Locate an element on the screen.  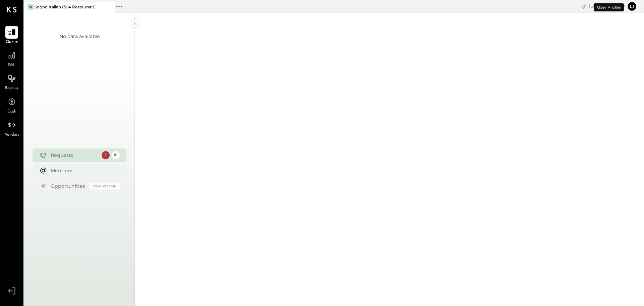
span: Balance is located at coordinates (12, 89).